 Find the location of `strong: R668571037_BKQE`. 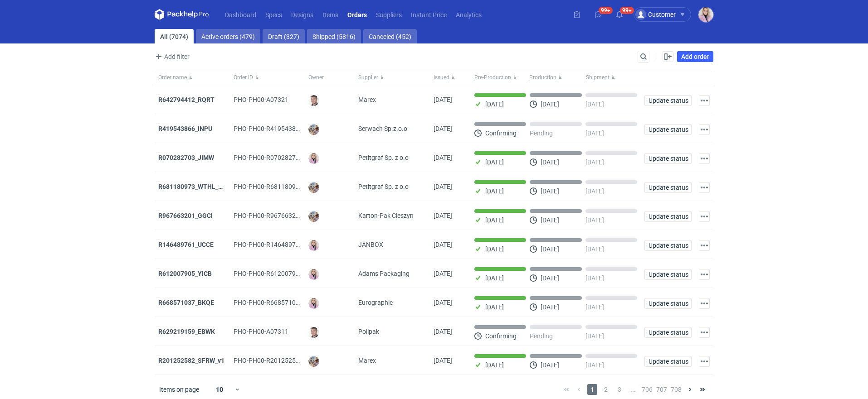

strong: R668571037_BKQE is located at coordinates (186, 303).